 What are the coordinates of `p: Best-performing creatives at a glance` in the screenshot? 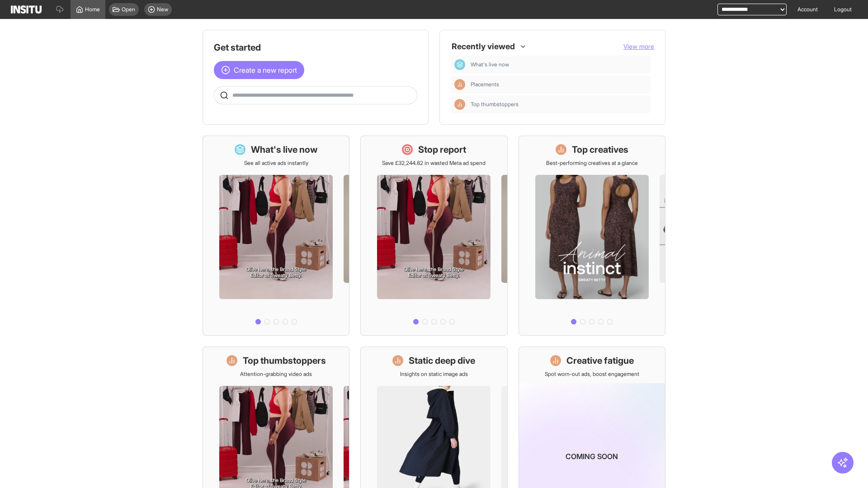 It's located at (592, 163).